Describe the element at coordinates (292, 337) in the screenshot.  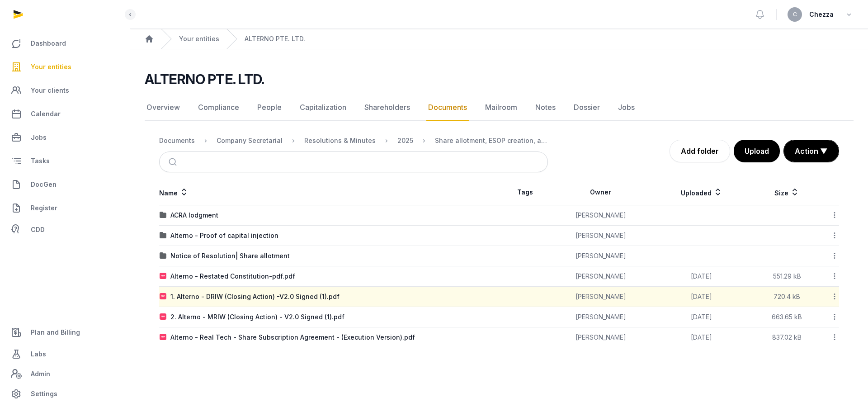
I see `div: Alterno - Real Tech - Share Subscription Agreement - (Execution Version).pdf` at that location.